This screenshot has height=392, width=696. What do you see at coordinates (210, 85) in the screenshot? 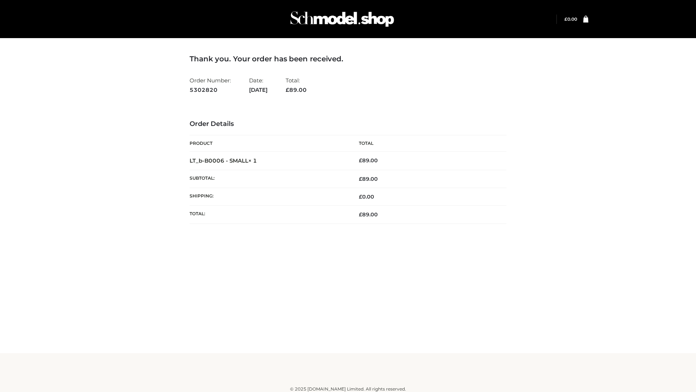
I see `li: Order Number:` at bounding box center [210, 85].